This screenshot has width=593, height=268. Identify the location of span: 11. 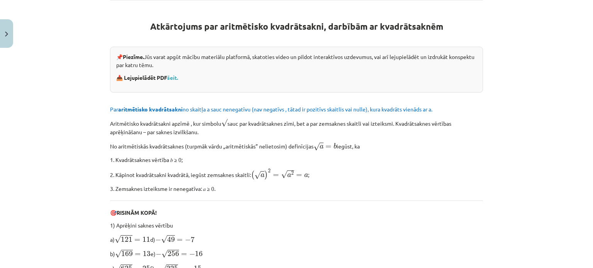
(146, 240).